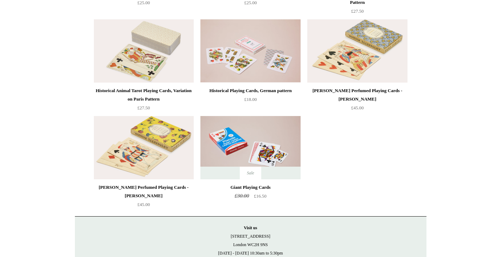 The height and width of the screenshot is (257, 501). Describe the element at coordinates (251, 228) in the screenshot. I see `strong: Visit us` at that location.